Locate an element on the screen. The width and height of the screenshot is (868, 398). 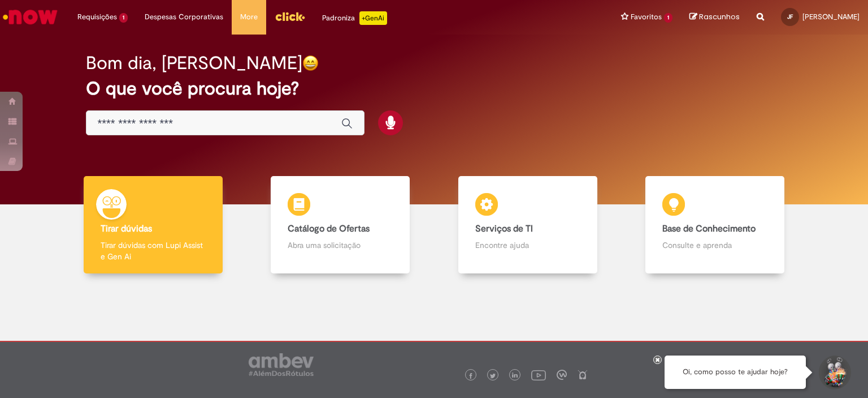
span: Rascunhos is located at coordinates (719, 17).